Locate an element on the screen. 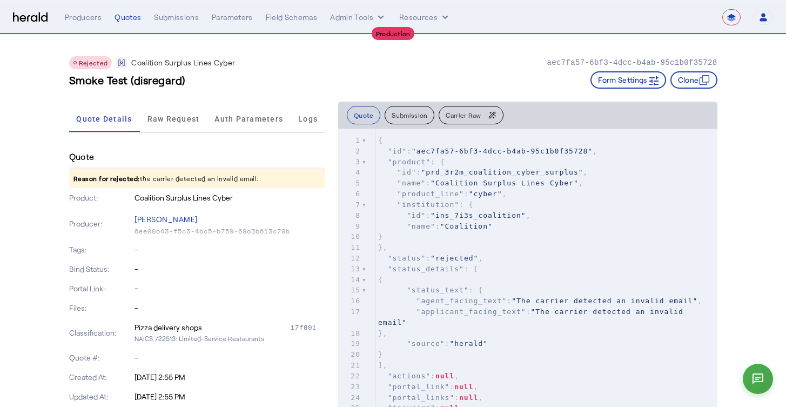 The image size is (786, 407). p: 6ee00b43-f5c3-4bc5-b759-69a3b613c70b is located at coordinates (230, 231).